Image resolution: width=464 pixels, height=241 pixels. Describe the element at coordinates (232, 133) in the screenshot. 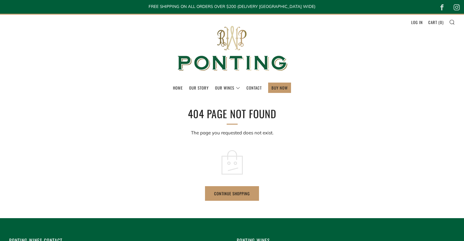

I see `p: The page you requested does not exist.` at that location.